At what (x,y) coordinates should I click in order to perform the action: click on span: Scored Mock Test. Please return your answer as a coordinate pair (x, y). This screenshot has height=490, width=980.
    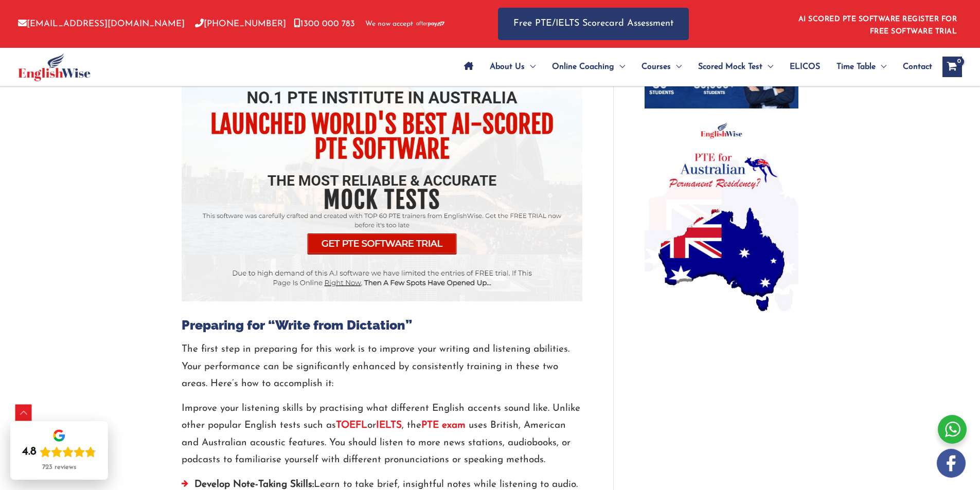
    Looking at the image, I should click on (730, 67).